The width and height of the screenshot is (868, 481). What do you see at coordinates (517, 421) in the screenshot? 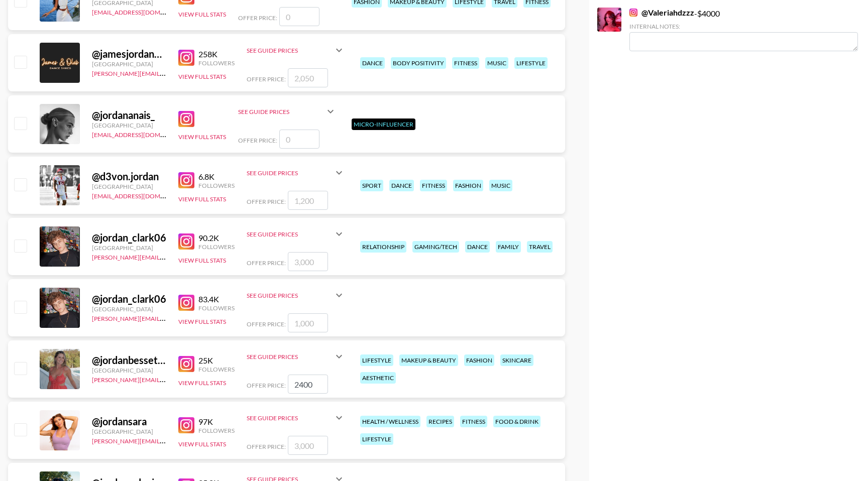
I see `div: food & drink` at bounding box center [517, 421].